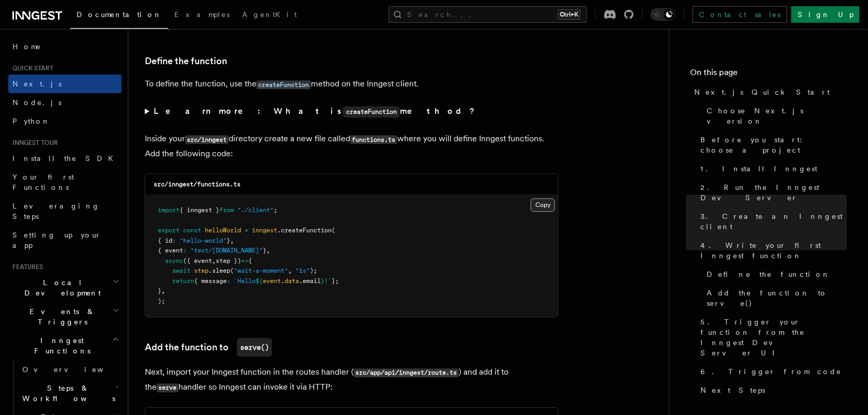 This screenshot has height=415, width=868. I want to click on span: { message, so click(210, 281).